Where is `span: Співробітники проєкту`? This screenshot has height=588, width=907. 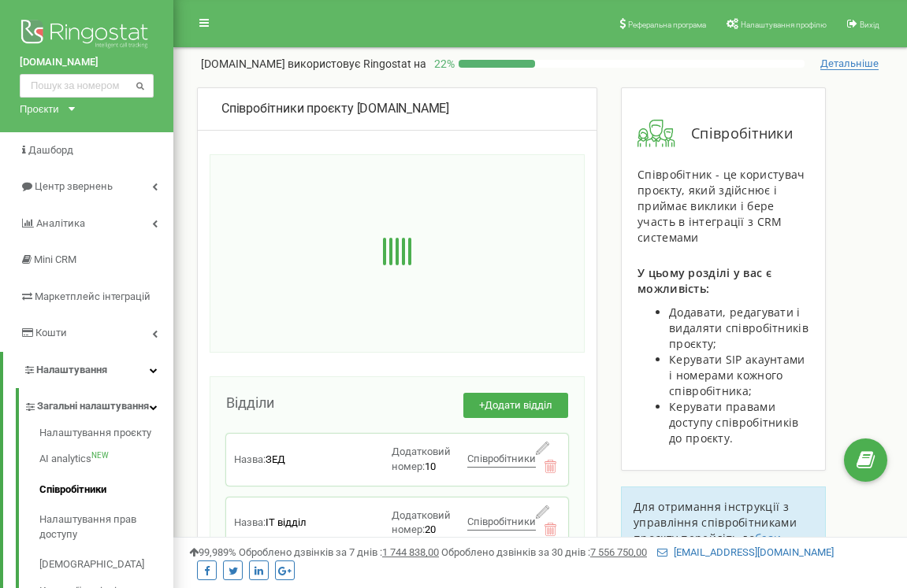
span: Співробітники проєкту is located at coordinates (288, 108).